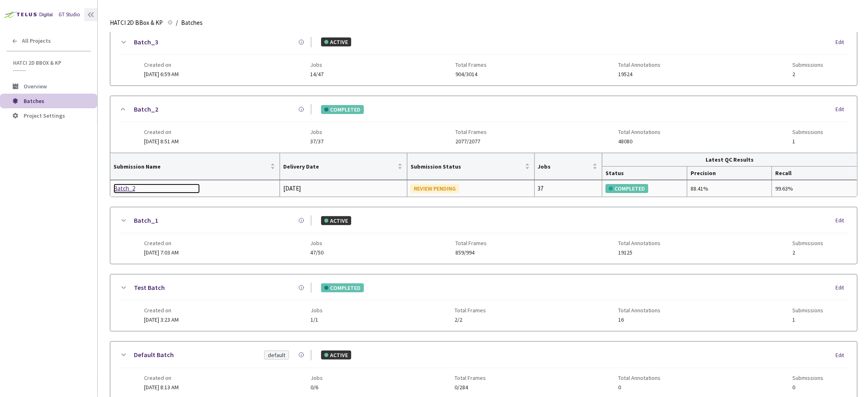 This screenshot has width=868, height=397. Describe the element at coordinates (471, 74) in the screenshot. I see `span: 904/3014` at that location.